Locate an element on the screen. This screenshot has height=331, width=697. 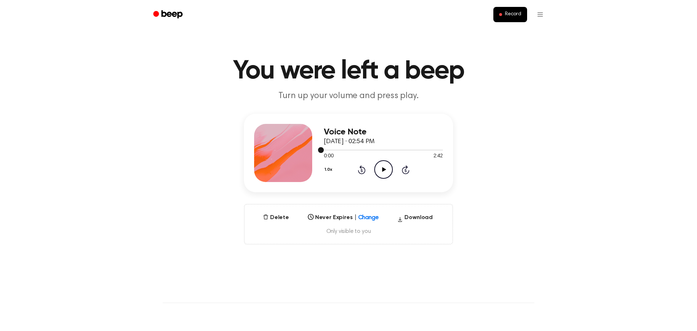
a: Beep is located at coordinates (168, 15).